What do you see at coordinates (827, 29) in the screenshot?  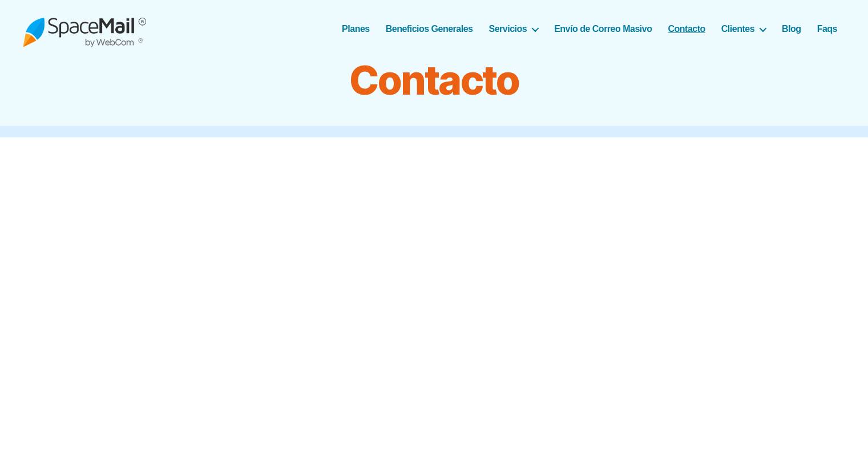 I see `a: Faqs` at bounding box center [827, 29].